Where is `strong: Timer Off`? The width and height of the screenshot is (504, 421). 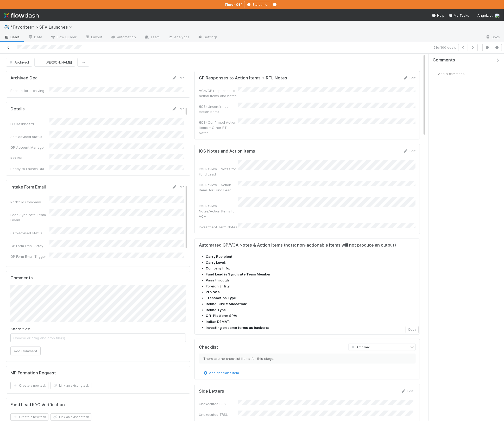 strong: Timer Off is located at coordinates (233, 4).